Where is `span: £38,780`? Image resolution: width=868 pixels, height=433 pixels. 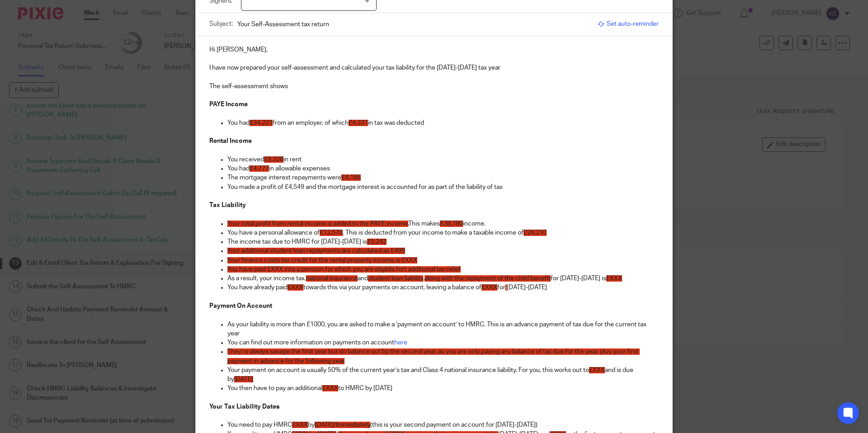
span: £38,780 is located at coordinates (451, 224).